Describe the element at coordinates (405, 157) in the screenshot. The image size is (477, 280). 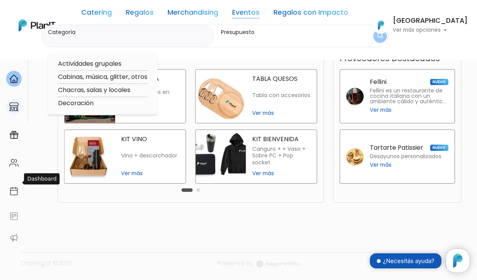
I see `p: Desayunos personalizados` at that location.